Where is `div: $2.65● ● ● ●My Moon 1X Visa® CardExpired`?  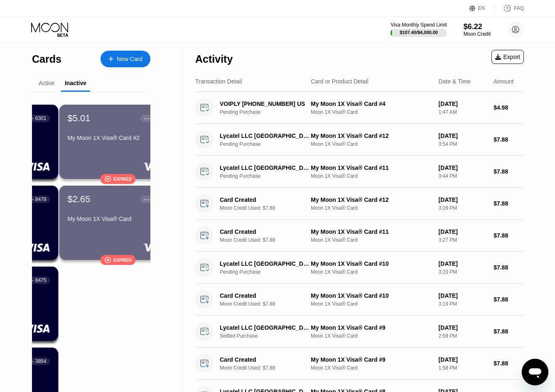 div: $2.65● ● ● ●My Moon 1X Visa® CardExpired is located at coordinates (118, 222).